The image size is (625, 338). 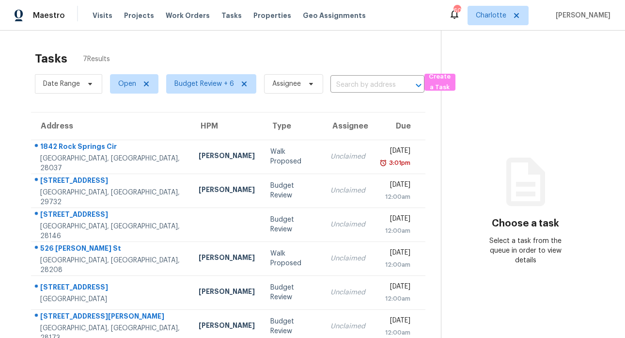 I want to click on span: Budget Review + 6, so click(x=204, y=84).